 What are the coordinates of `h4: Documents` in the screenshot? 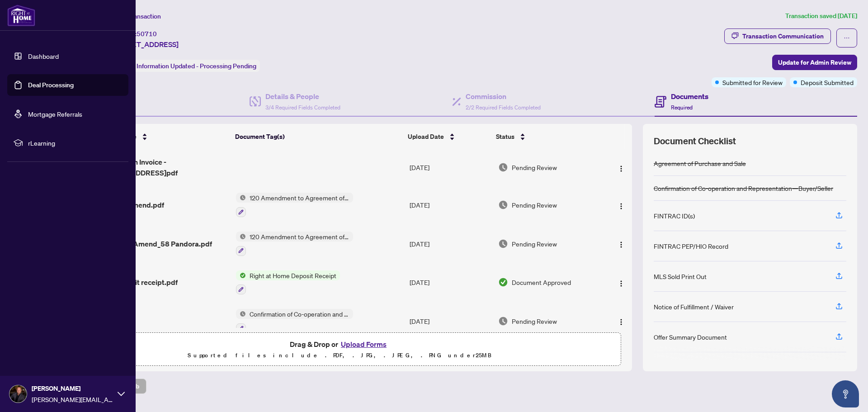 It's located at (689, 96).